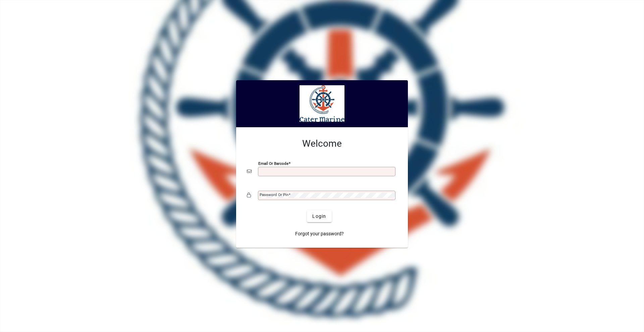  What do you see at coordinates (319, 216) in the screenshot?
I see `button: Login` at bounding box center [319, 216].